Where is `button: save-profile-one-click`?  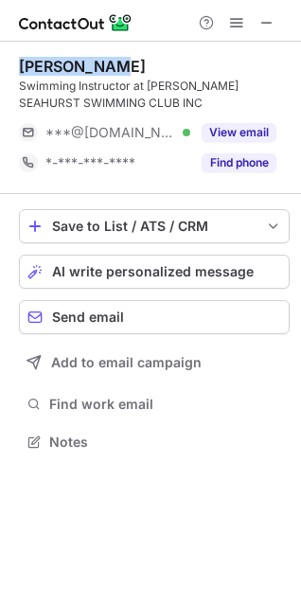 button: save-profile-one-click is located at coordinates (154, 226).